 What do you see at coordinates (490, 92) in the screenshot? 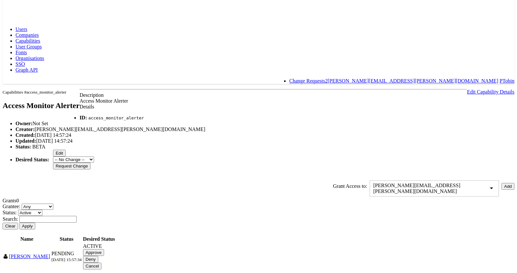
I see `a: Edit Capability Details` at bounding box center [490, 92].